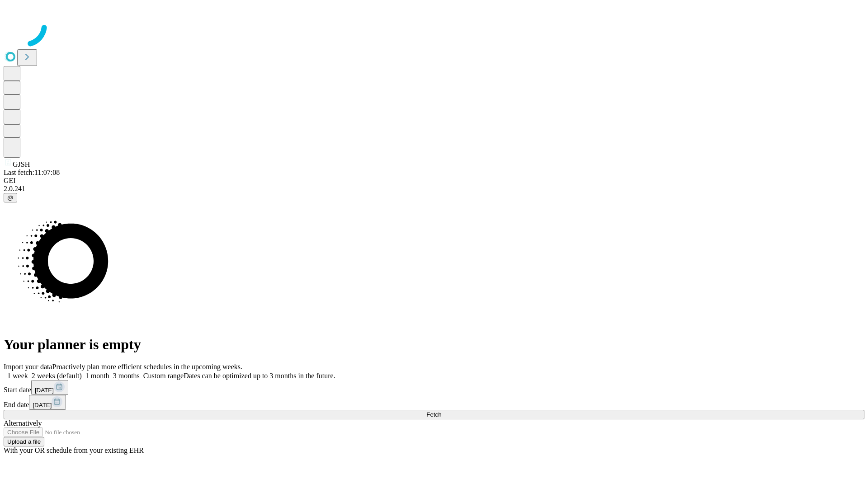  Describe the element at coordinates (18, 376) in the screenshot. I see `span: 1 week` at that location.